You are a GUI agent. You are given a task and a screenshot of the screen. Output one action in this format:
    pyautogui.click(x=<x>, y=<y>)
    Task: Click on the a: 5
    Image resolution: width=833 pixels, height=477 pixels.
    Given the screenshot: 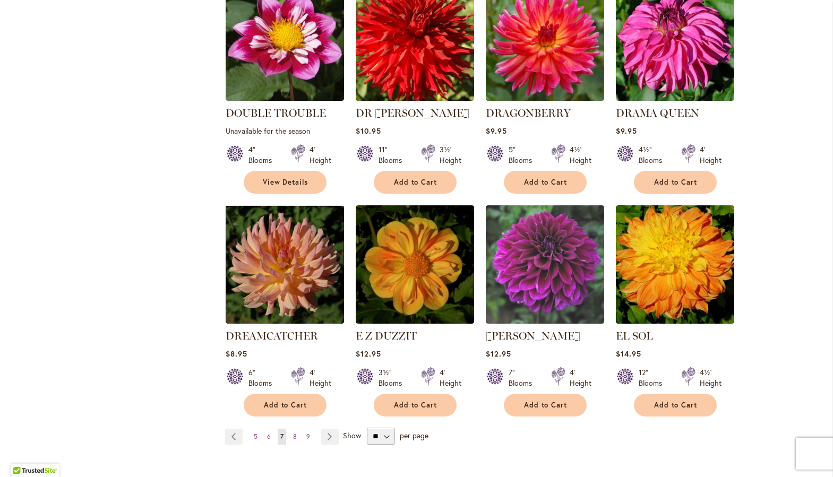 What is the action you would take?
    pyautogui.click(x=255, y=437)
    